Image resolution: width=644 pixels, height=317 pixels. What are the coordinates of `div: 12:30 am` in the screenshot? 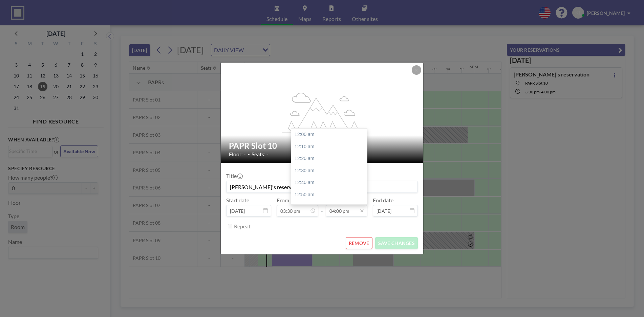 It's located at (331, 170).